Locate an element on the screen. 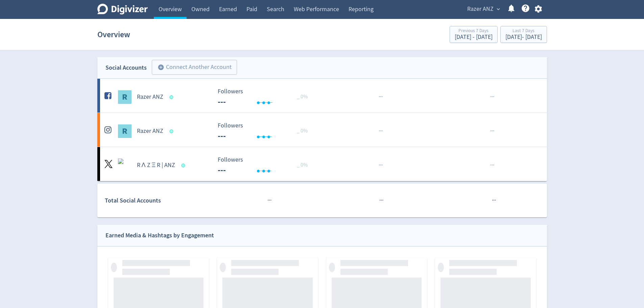  h1: Overview is located at coordinates (114, 34).